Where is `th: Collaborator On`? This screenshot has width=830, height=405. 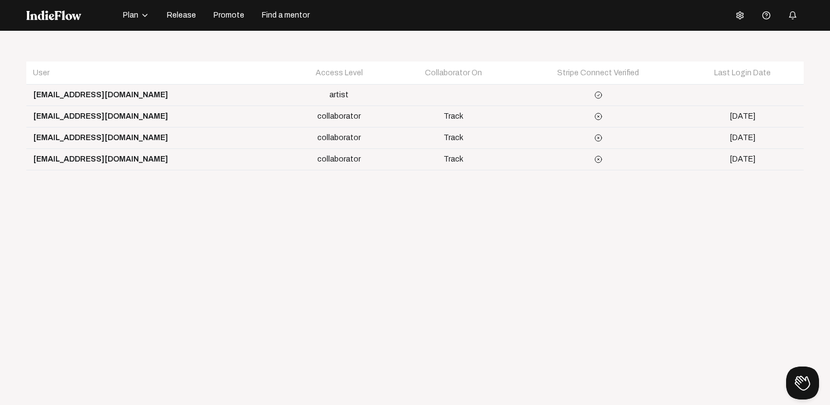 th: Collaborator On is located at coordinates (453, 73).